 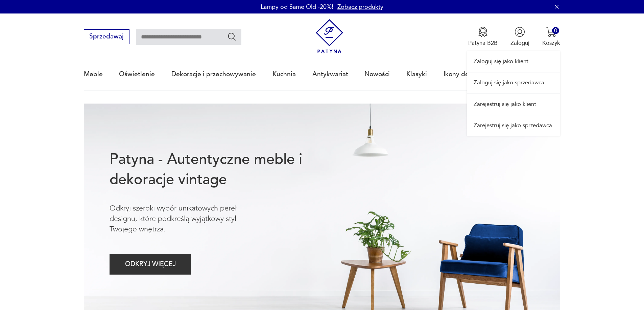 What do you see at coordinates (219, 170) in the screenshot?
I see `h1: Patyna - Autentyczne meble i dekoracje vintage` at bounding box center [219, 170].